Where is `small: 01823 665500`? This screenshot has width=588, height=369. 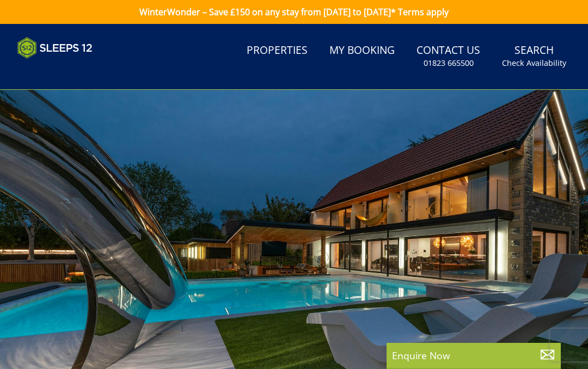 small: 01823 665500 is located at coordinates (449, 63).